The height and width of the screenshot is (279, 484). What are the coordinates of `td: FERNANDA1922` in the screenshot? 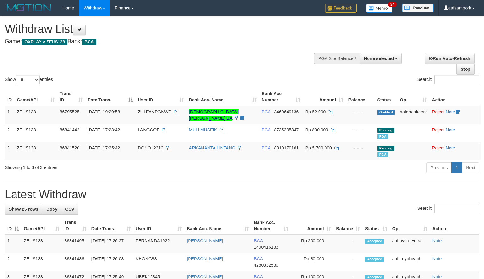 It's located at (159, 244).